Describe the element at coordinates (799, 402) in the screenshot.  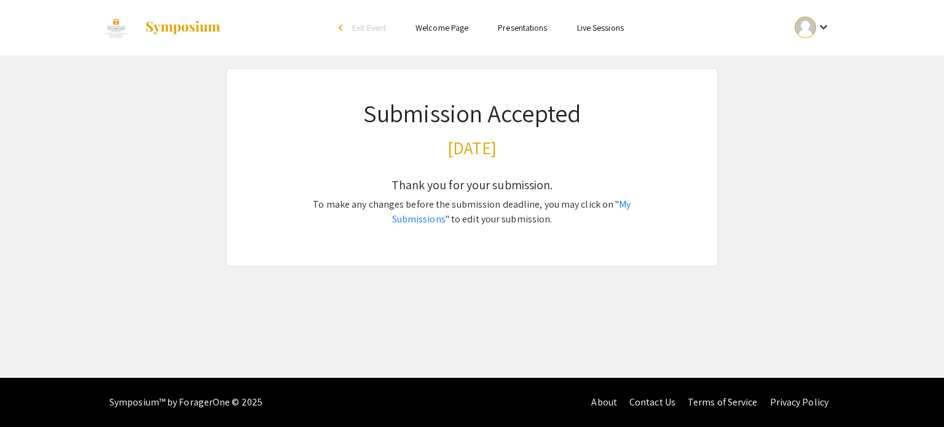
I see `a: Privacy Policy` at that location.